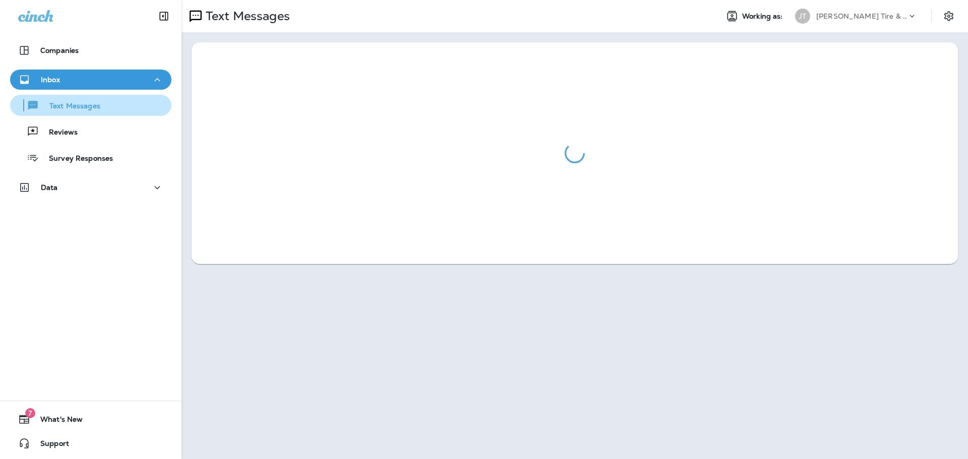  Describe the element at coordinates (91, 132) in the screenshot. I see `button: Reviews` at that location.